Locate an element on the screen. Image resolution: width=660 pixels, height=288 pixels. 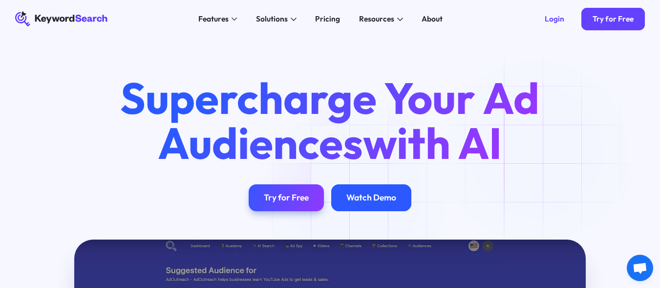
div: Features is located at coordinates (214, 19).